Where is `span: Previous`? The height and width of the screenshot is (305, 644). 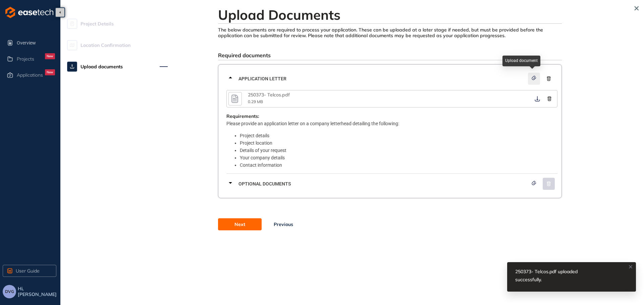 span: Previous is located at coordinates (283, 224).